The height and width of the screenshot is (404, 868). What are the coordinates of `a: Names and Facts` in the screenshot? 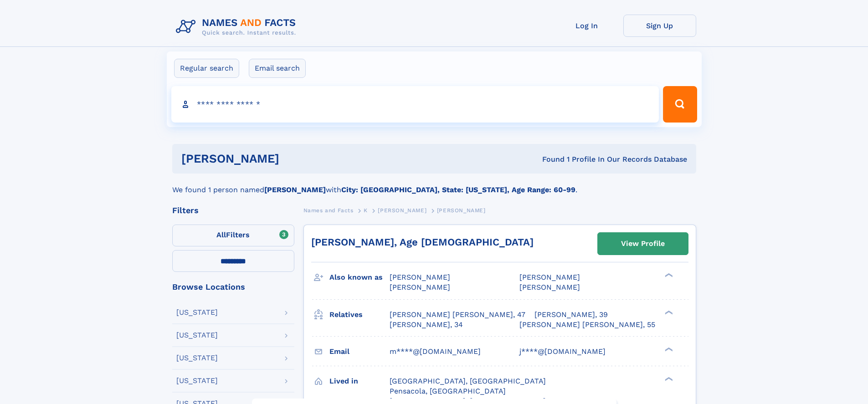 It's located at (329, 210).